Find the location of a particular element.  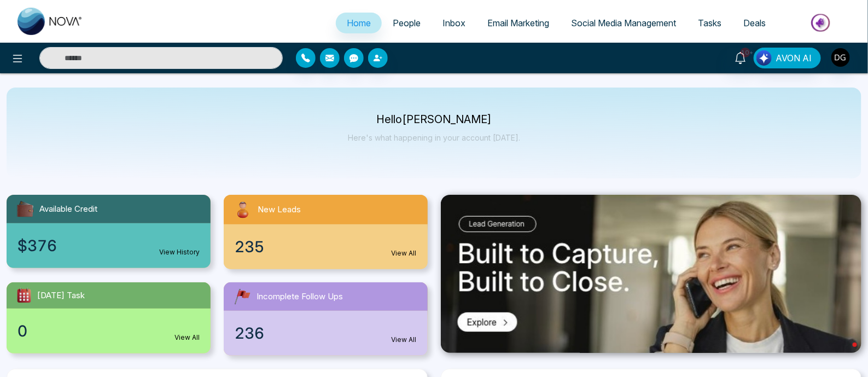

span: Inbox is located at coordinates (454, 23).